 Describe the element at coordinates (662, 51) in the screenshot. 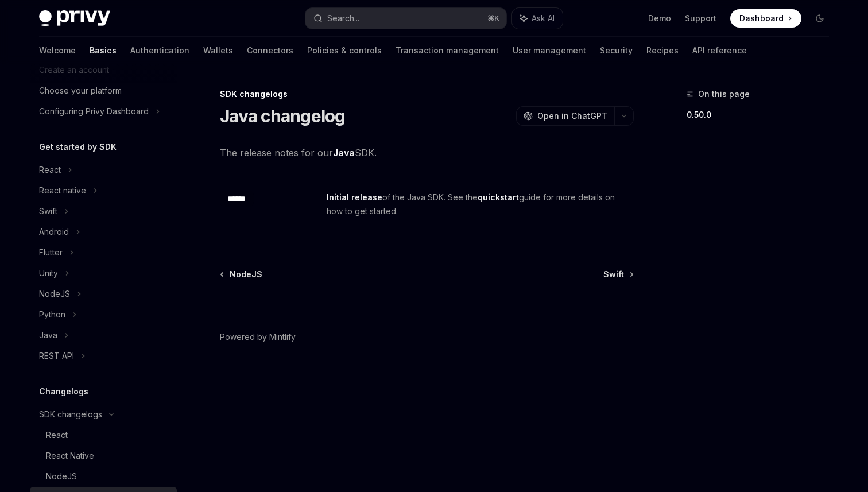

I see `a: Recipes` at that location.